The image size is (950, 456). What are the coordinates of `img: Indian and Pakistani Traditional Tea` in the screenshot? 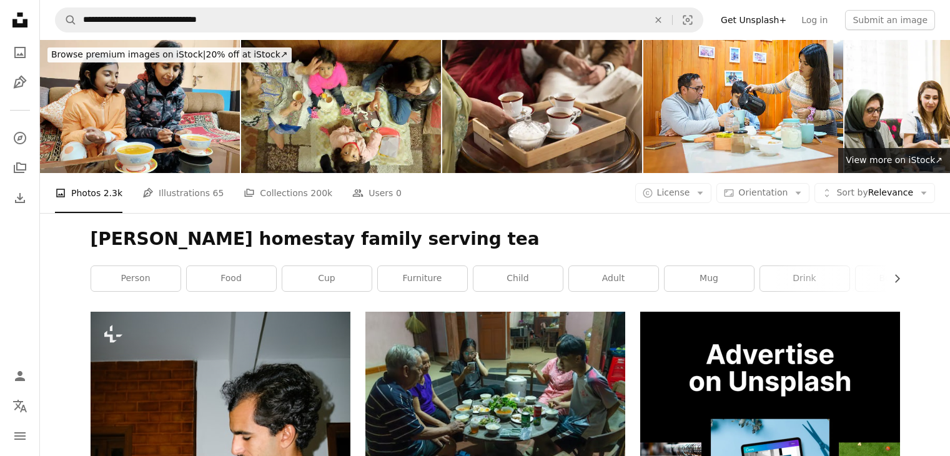 It's located at (542, 106).